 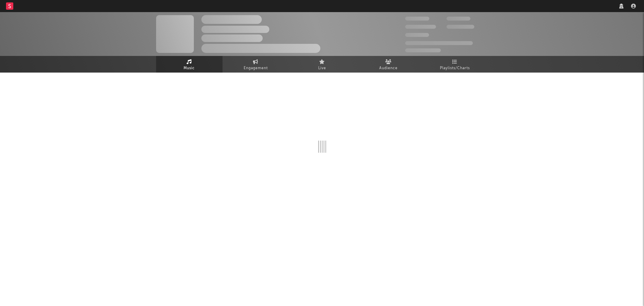 What do you see at coordinates (423, 50) in the screenshot?
I see `span: Jump Score: 85.0` at bounding box center [423, 50].